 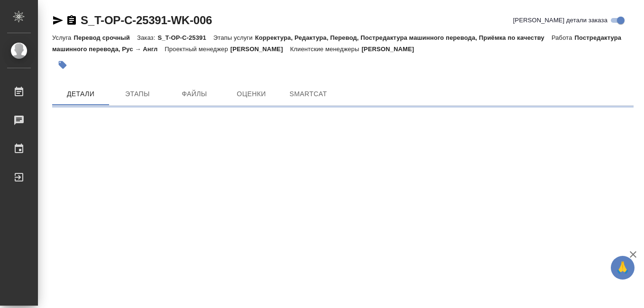 What do you see at coordinates (235, 37) in the screenshot?
I see `p: Этапы услуги` at bounding box center [235, 37].